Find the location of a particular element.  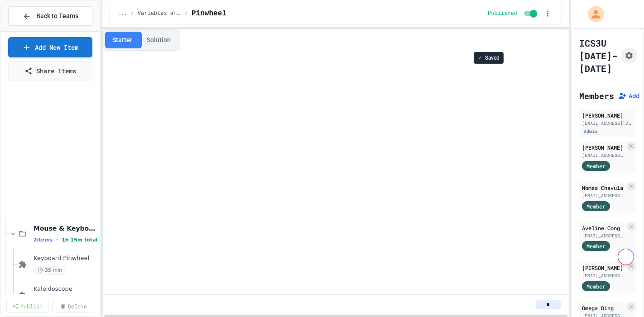

div: Nomsa Chavula is located at coordinates (603, 188).